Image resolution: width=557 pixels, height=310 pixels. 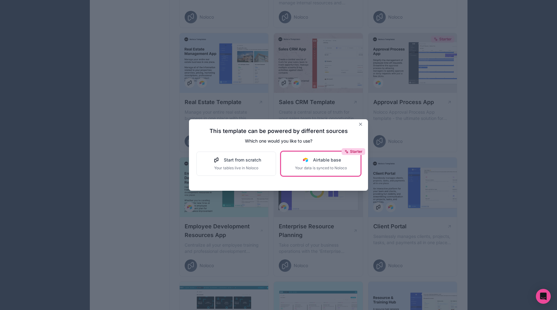 What do you see at coordinates (327, 160) in the screenshot?
I see `span: Airtable base` at bounding box center [327, 160].